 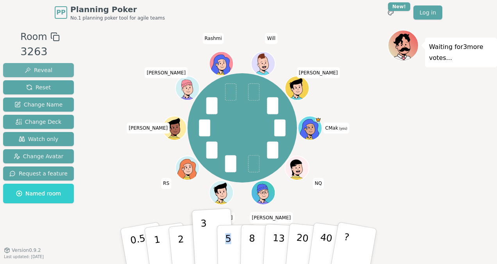 I want to click on span: Change Avatar, so click(x=39, y=156).